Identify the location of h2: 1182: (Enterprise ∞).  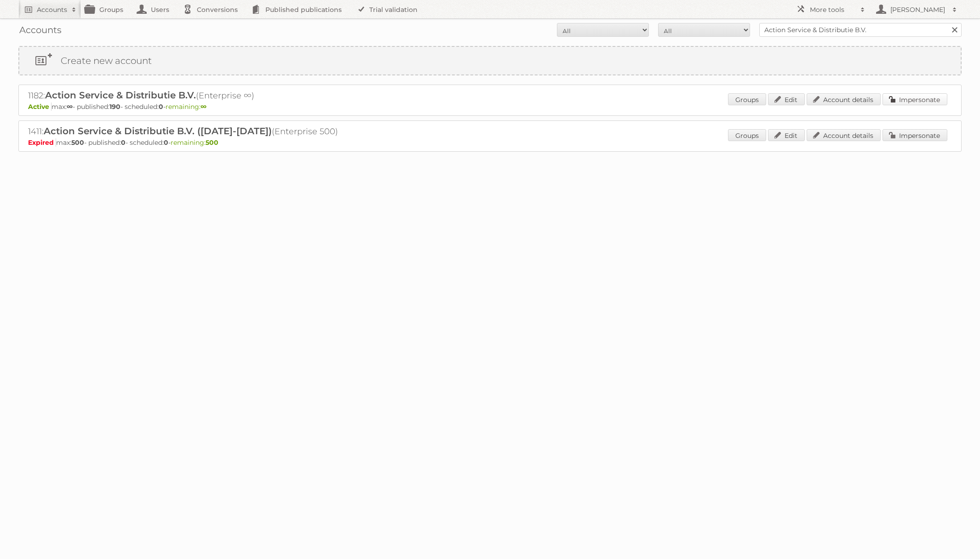
(189, 96).